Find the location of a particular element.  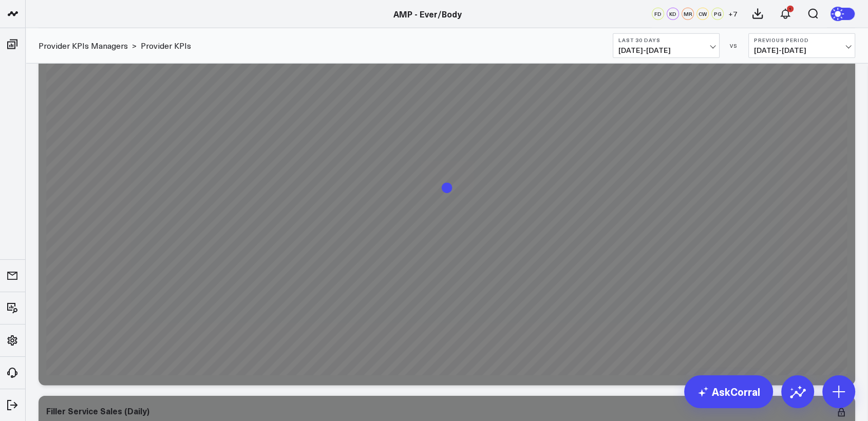

a: AMP - Ever/Body is located at coordinates (427, 14).